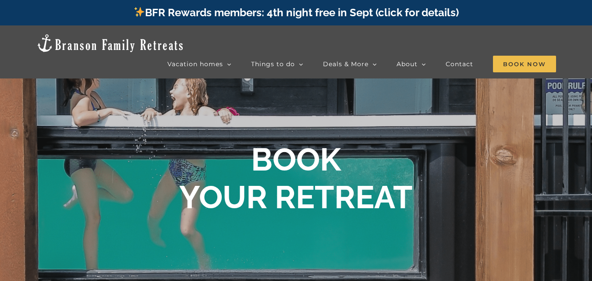 The width and height of the screenshot is (592, 281). Describe the element at coordinates (459, 64) in the screenshot. I see `a: Contact` at that location.